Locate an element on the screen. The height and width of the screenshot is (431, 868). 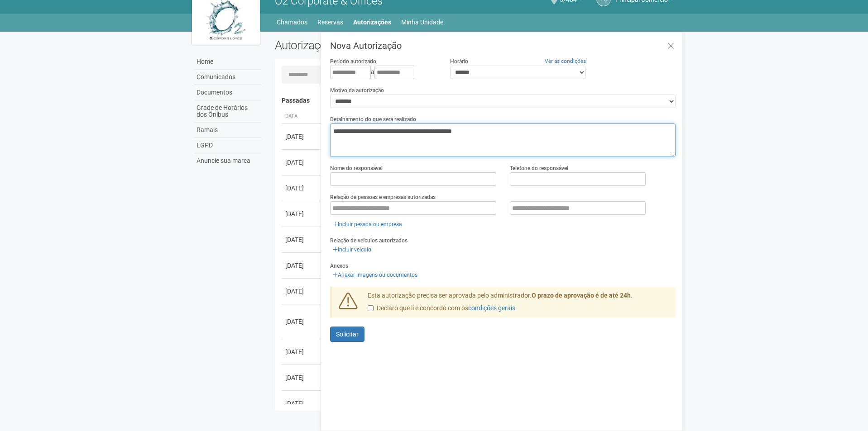
h3: Nova Autorização is located at coordinates (503, 46).